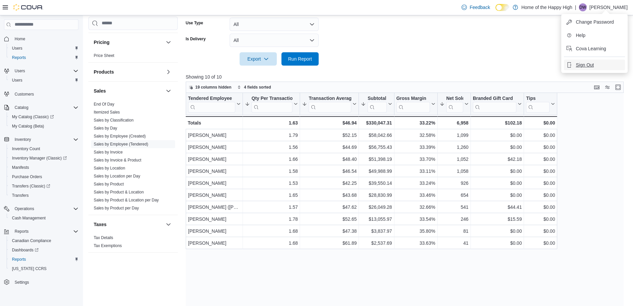 This screenshot has width=633, height=306. Describe the element at coordinates (169, 42) in the screenshot. I see `button: Pricing` at that location.